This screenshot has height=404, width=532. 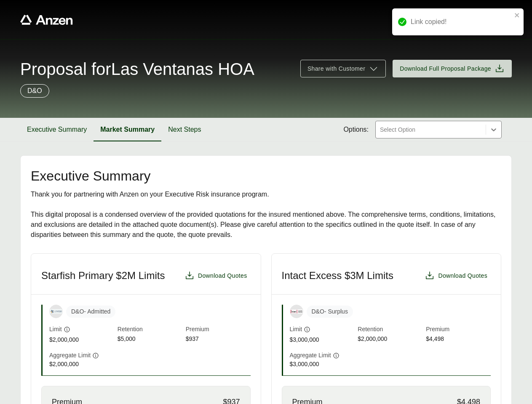 What do you see at coordinates (451, 69) in the screenshot?
I see `button: Download Full Proposal Package` at bounding box center [451, 69].